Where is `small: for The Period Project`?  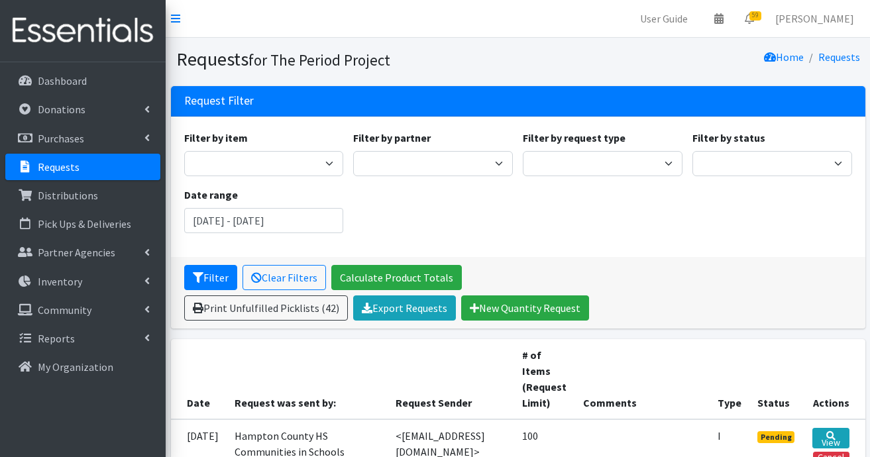
small: for The Period Project is located at coordinates (319, 60).